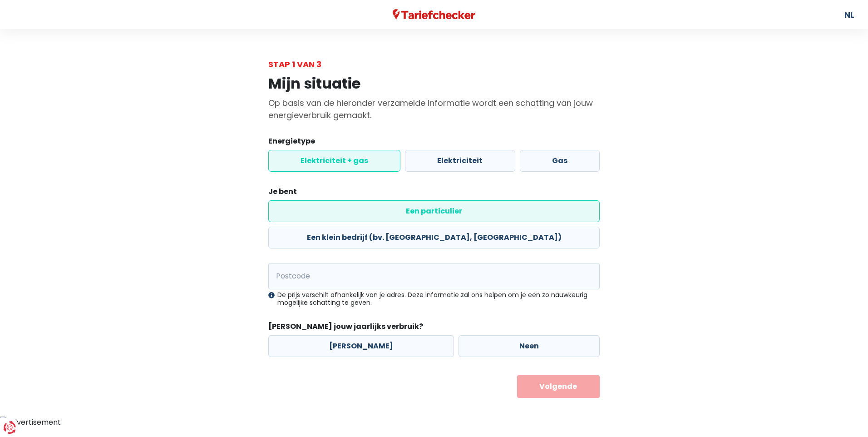  I want to click on p: Op basis van de hieronder verzamelde informatie wordt een schatting van jouw energieverbruik gema..., so click(434, 109).